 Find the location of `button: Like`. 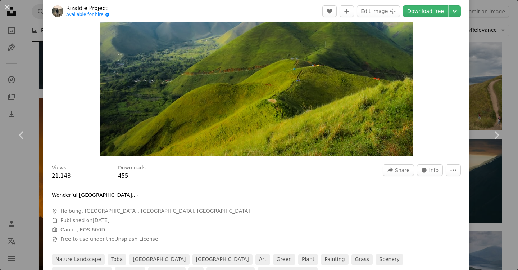

button: Like is located at coordinates (330, 11).